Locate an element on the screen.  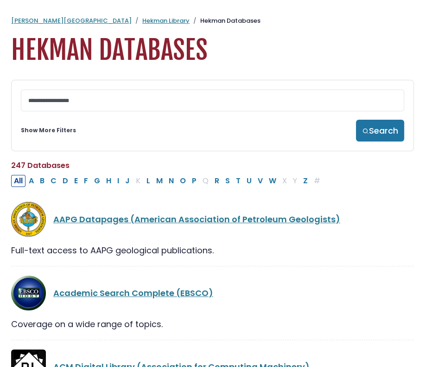
h1: Hekman Databases is located at coordinates (212, 50).